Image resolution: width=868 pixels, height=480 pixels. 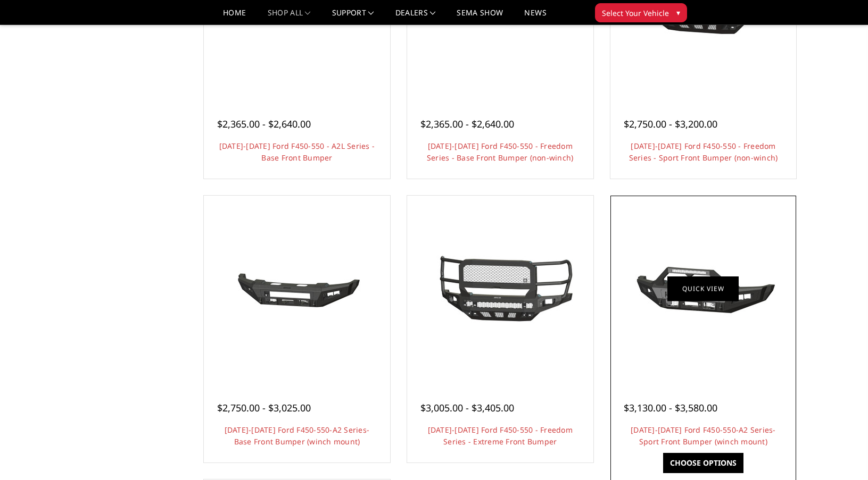 What do you see at coordinates (703, 289) in the screenshot?
I see `img: 2023-2025 Ford F450-550-A2 Series-Sport Front Bumper (winch mount)` at bounding box center [703, 289].